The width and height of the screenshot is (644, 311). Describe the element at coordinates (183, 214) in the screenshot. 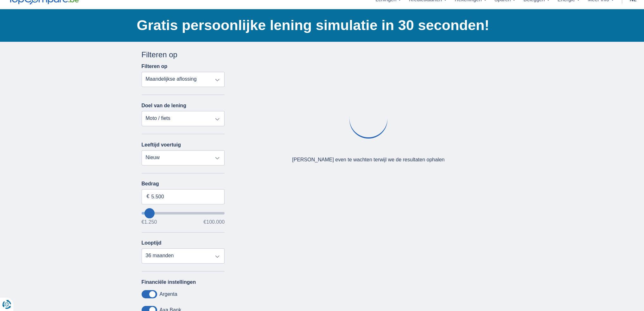

I see `a: wantToBorrow` at that location.